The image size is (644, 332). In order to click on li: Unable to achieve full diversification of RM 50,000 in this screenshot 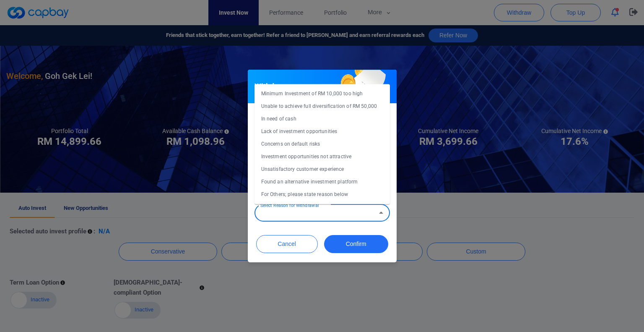, I will do `click(322, 107)`.